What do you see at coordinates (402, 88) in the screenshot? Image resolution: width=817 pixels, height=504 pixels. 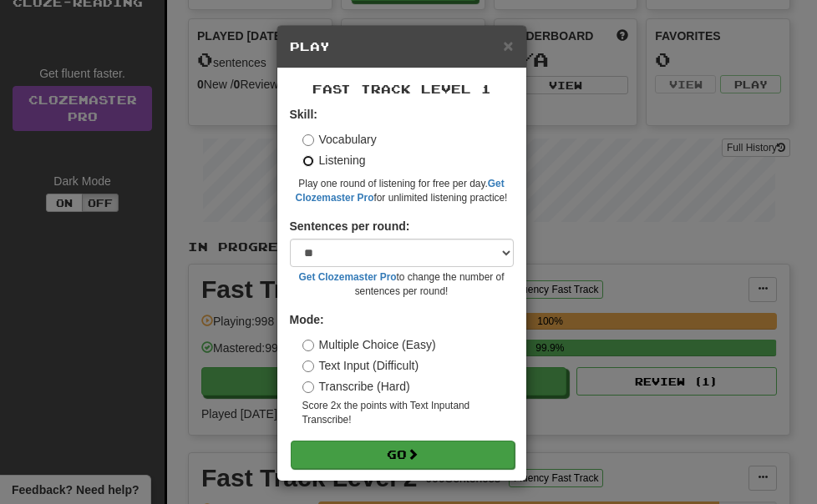 I see `span: Fast Track Level 1` at bounding box center [402, 88].